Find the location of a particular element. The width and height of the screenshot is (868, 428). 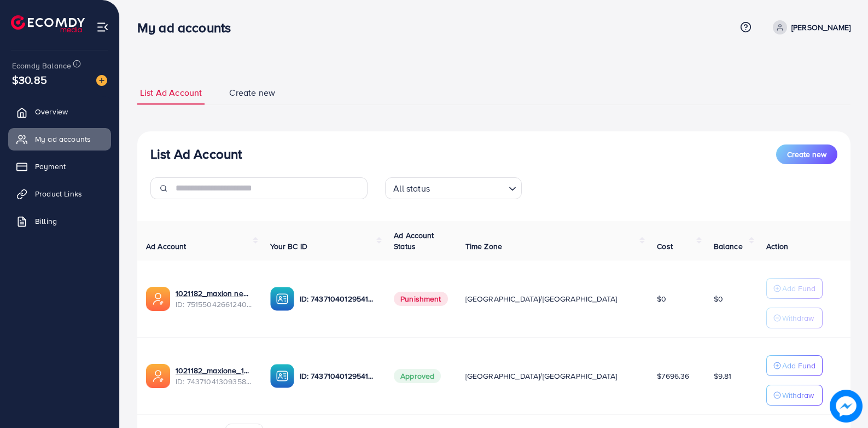

a: logo is located at coordinates (48, 24).